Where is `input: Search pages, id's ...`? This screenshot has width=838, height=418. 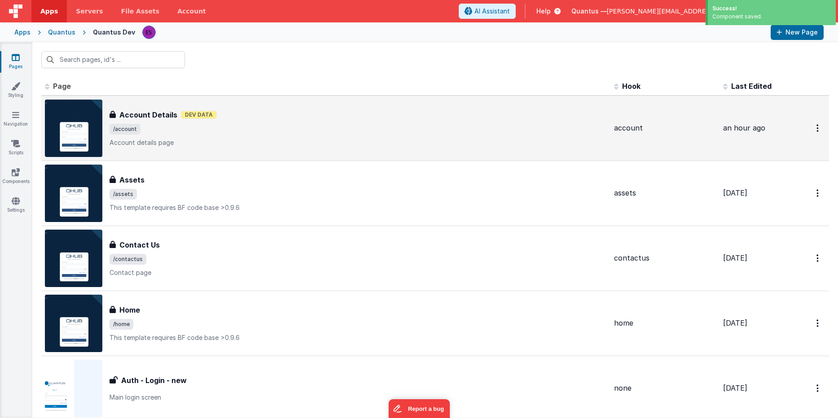 input: Search pages, id's ... is located at coordinates (113, 60).